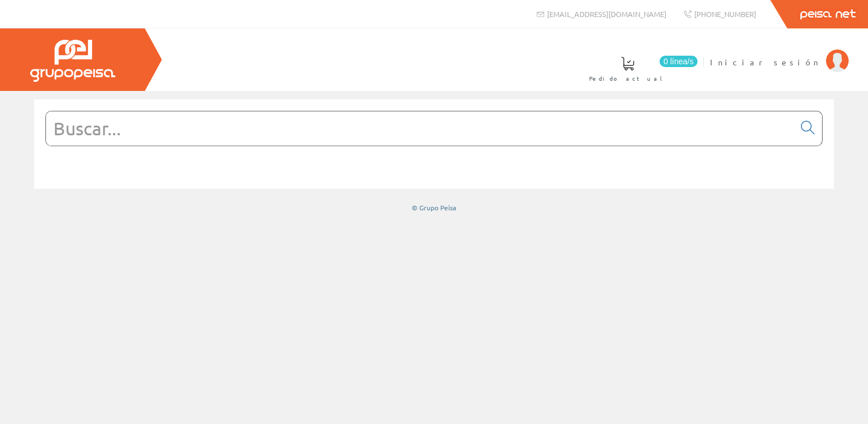 The height and width of the screenshot is (424, 868). Describe the element at coordinates (765, 62) in the screenshot. I see `span: Iniciar sesión` at that location.